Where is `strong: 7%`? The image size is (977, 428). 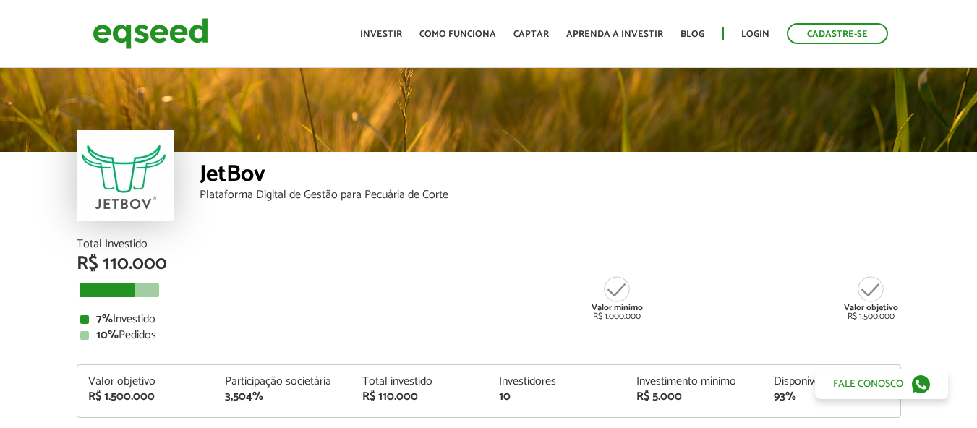 strong: 7% is located at coordinates (104, 319).